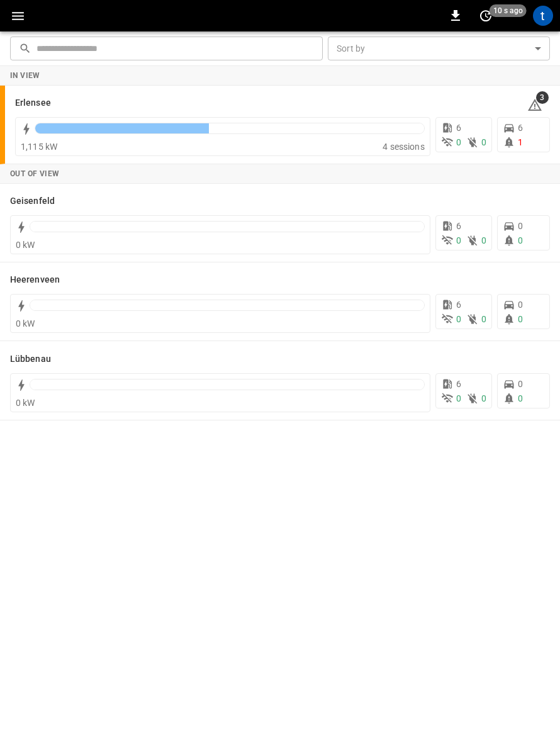 The image size is (560, 754). Describe the element at coordinates (521, 143) in the screenshot. I see `span: 1` at that location.